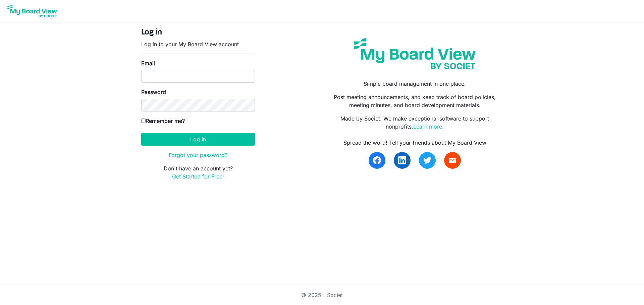 This screenshot has height=305, width=644. I want to click on a: Learn more., so click(429, 127).